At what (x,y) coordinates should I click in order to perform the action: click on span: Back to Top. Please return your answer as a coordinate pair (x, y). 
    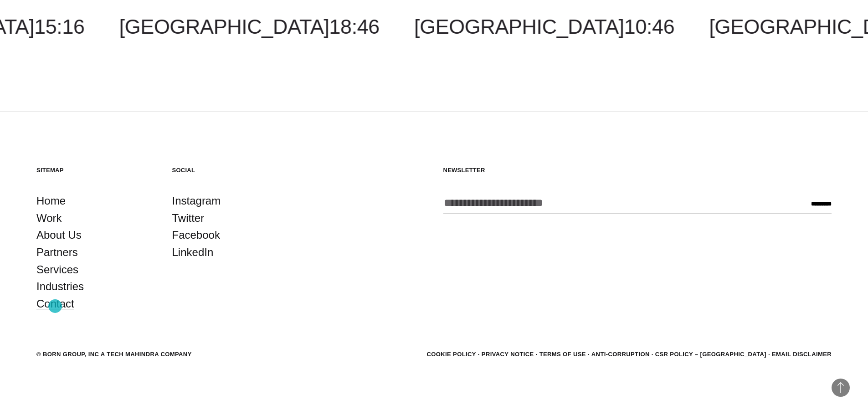
    Looking at the image, I should click on (840, 388).